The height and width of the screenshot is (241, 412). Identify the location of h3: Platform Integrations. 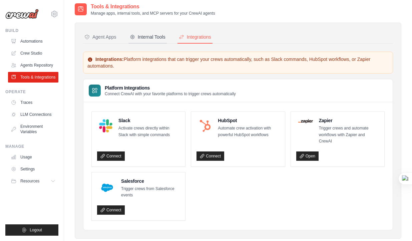
(170, 88).